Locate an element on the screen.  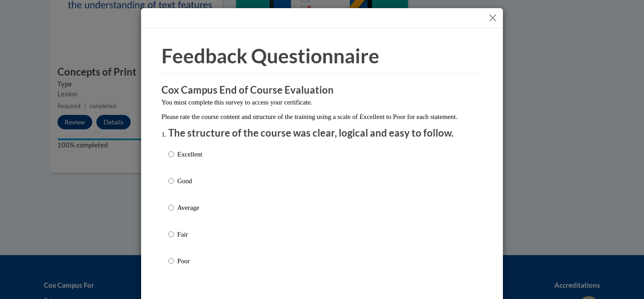
p: The structure of the course was clear, logical and easy to follow. is located at coordinates (322, 133).